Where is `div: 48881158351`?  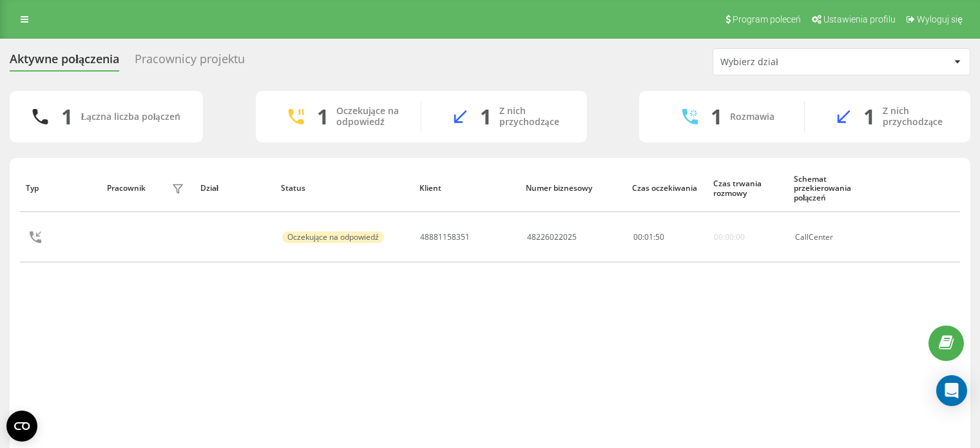 div: 48881158351 is located at coordinates (445, 237).